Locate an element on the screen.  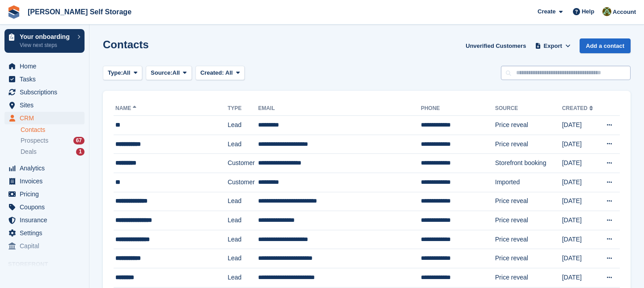
a: Prospects 67 is located at coordinates (52, 140).